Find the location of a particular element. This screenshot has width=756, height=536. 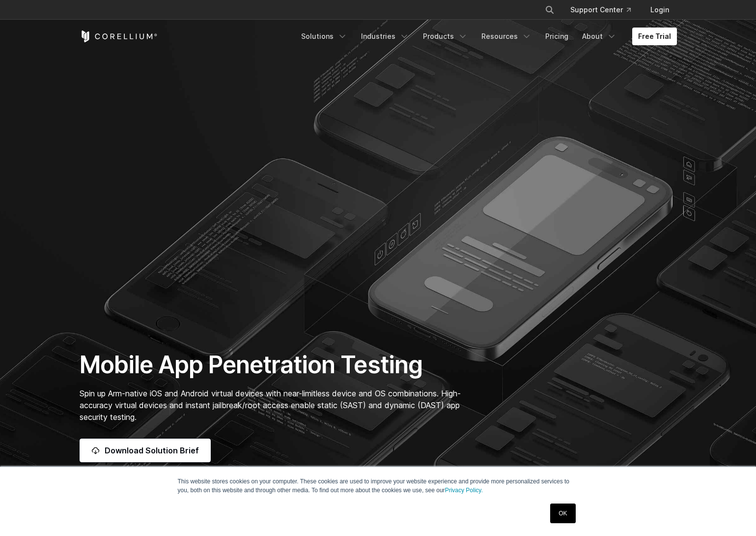

span: Spin up Arm-native iOS and Android virtual devices with near-limitless device and OS combinations... is located at coordinates (270, 405).